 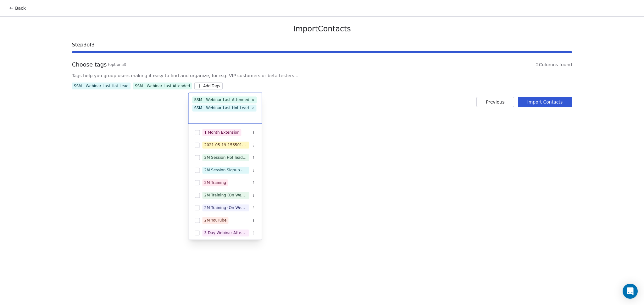 I want to click on div: SSM - Webinar Last Attended, so click(x=221, y=100).